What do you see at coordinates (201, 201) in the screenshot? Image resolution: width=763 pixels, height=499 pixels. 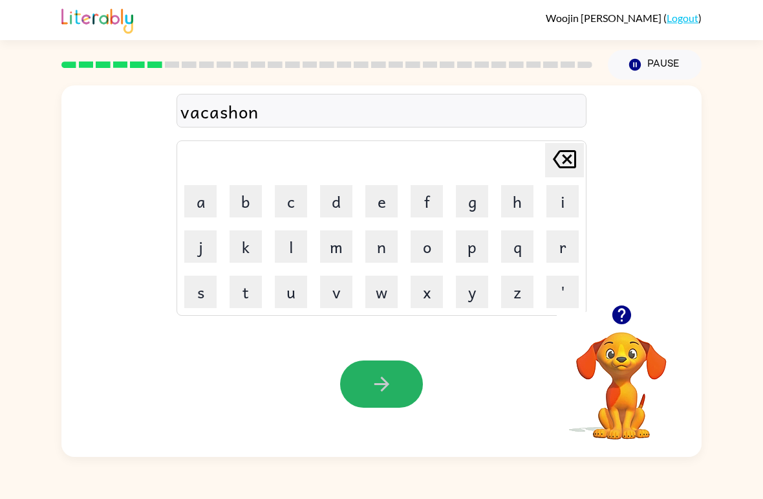 I see `button: a` at bounding box center [201, 201].